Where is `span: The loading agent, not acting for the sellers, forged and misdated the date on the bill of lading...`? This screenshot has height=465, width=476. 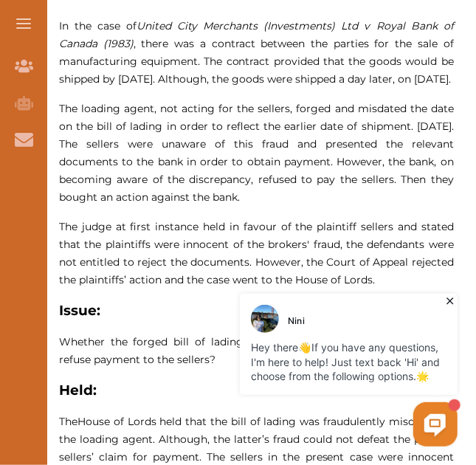 span: The loading agent, not acting for the sellers, forged and misdated the date on the bill of lading... is located at coordinates (256, 153).